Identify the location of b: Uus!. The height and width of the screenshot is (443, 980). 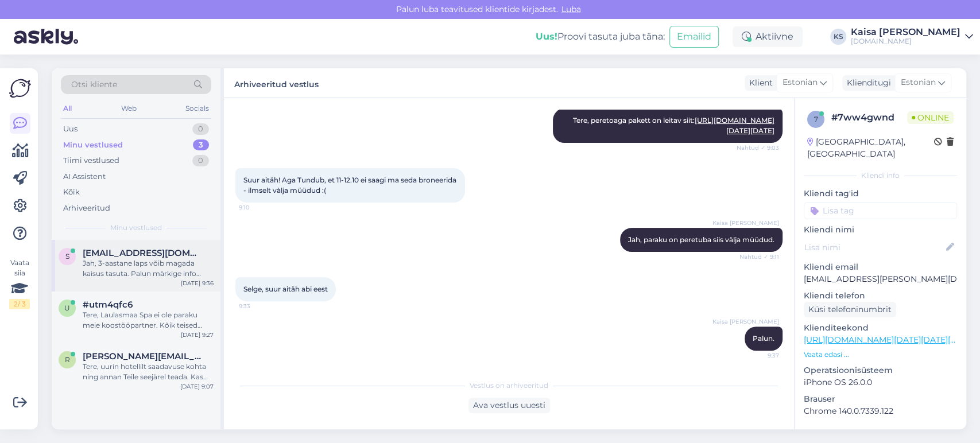
(546, 36).